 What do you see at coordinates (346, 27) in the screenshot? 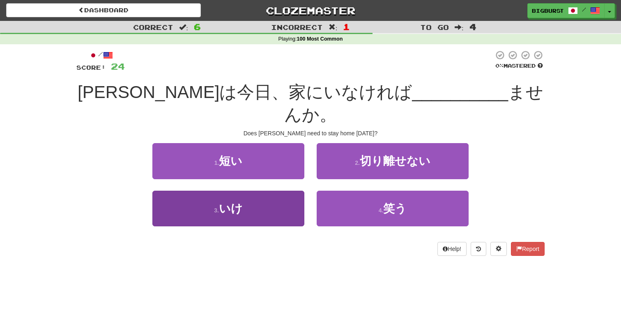
I see `span: 1` at bounding box center [346, 27].